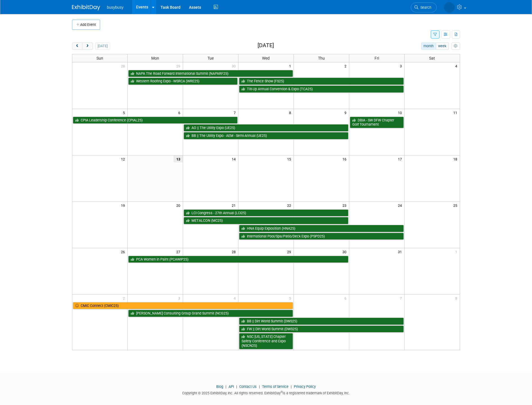 Image resolution: width=532 pixels, height=405 pixels. I want to click on span: 11, so click(456, 112).